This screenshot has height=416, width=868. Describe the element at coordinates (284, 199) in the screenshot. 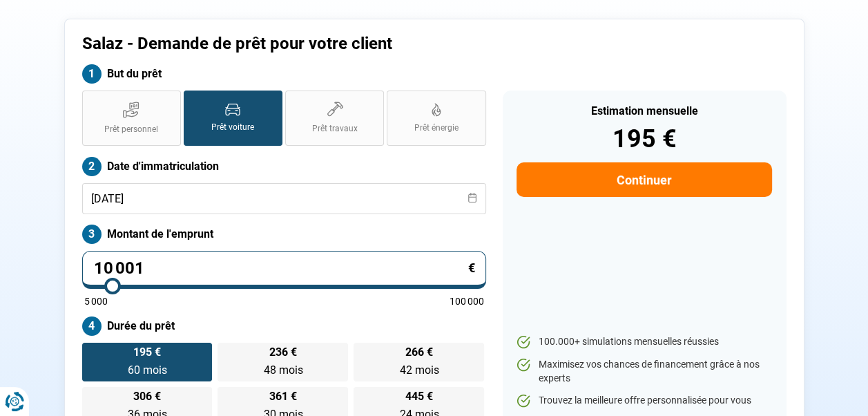

I see `input: jj/mm/aaaa` at that location.